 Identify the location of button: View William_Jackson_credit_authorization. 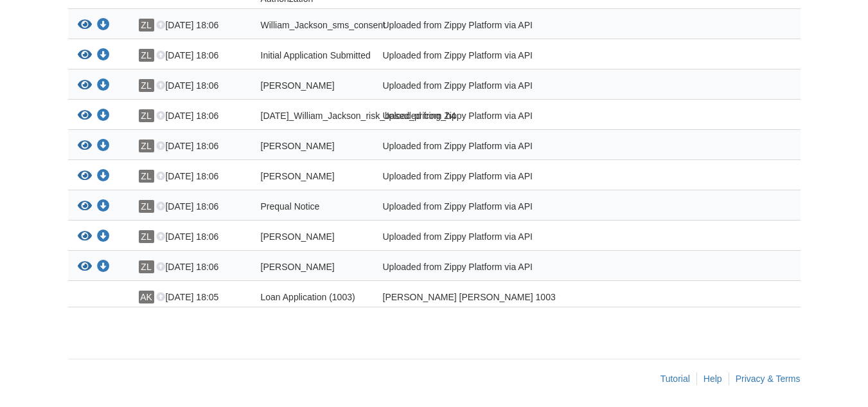
(85, 237).